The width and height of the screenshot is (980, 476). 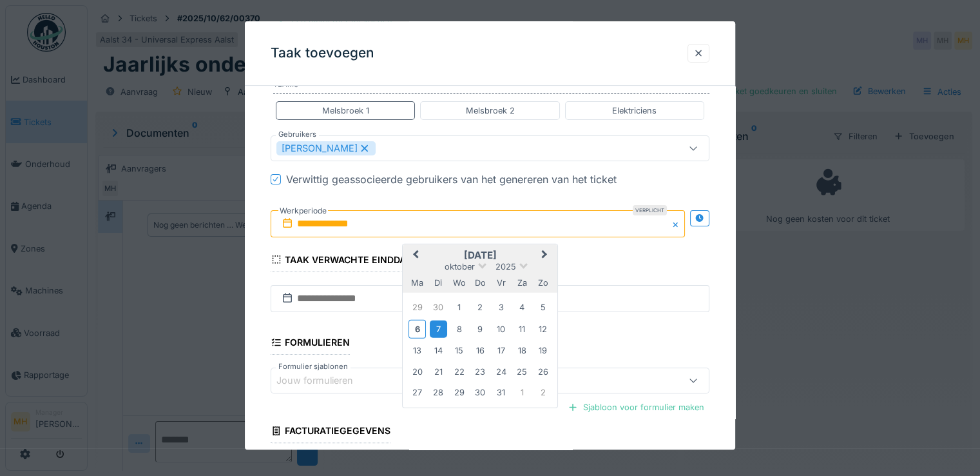 I want to click on div: Sjabloon voor formulier maken, so click(x=636, y=407).